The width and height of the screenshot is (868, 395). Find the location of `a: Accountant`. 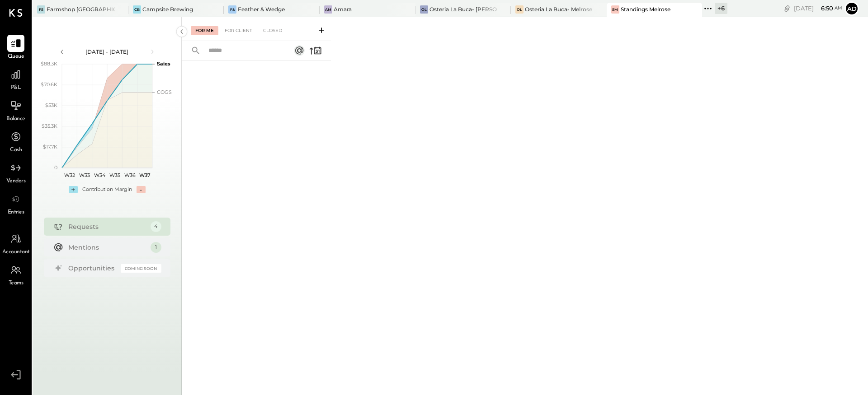

a: Accountant is located at coordinates (16, 243).